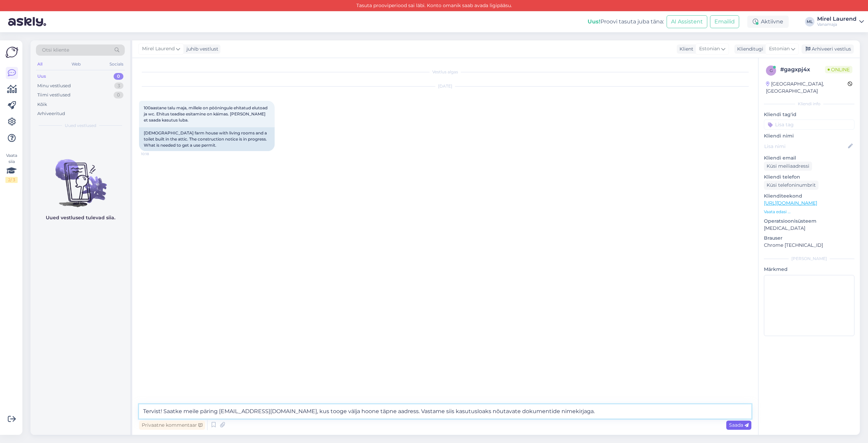 The image size is (868, 443). Describe the element at coordinates (809, 157) in the screenshot. I see `p: Kliendi email` at that location.